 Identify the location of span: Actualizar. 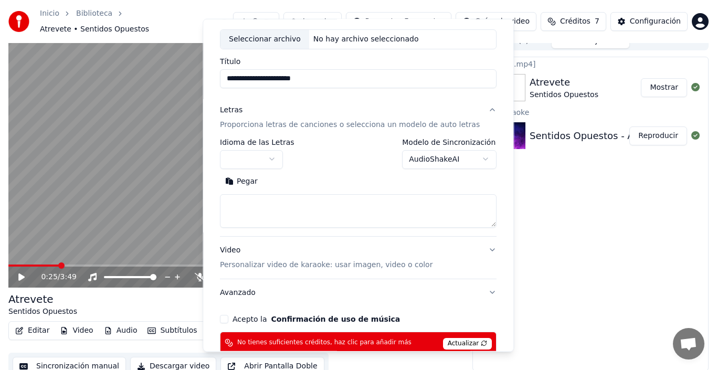
(467, 343).